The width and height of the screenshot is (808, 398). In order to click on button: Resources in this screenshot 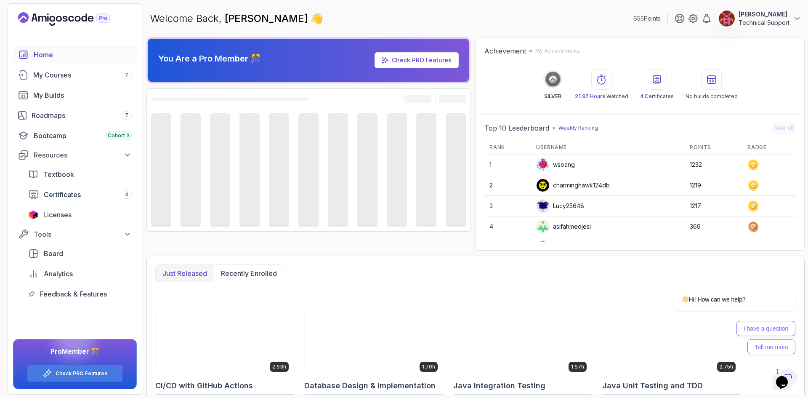, I will do `click(75, 155)`.